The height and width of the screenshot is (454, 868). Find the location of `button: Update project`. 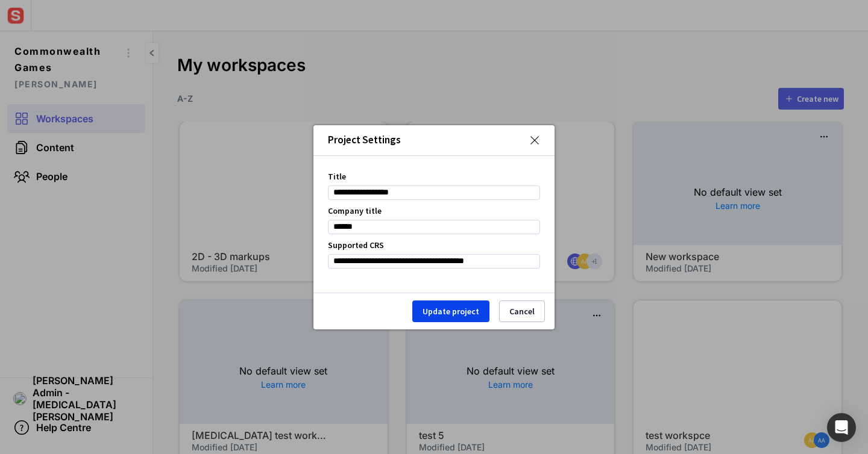

button: Update project is located at coordinates (451, 311).